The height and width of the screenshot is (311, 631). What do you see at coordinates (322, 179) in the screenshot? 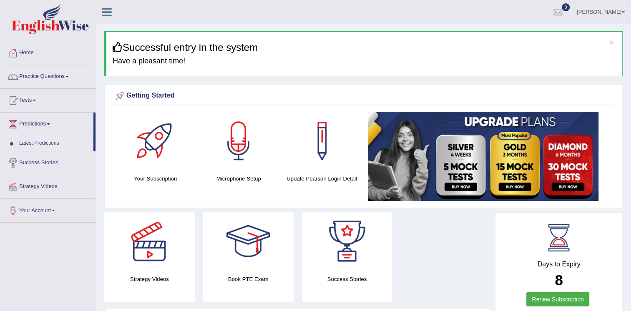
I see `h4: Update Pearson Login Detail` at bounding box center [322, 179].